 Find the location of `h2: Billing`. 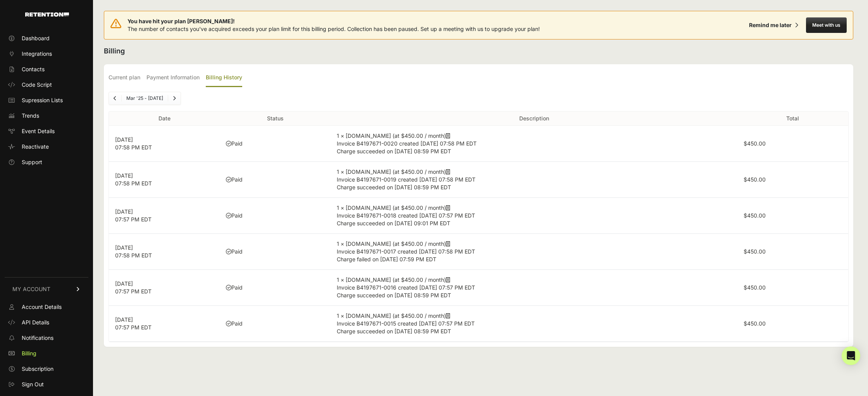

h2: Billing is located at coordinates (478, 51).